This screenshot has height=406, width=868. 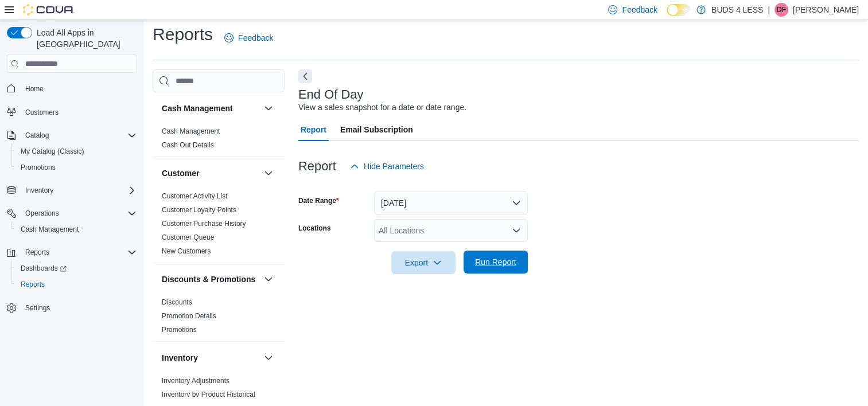 I want to click on span: Inventory Adjustments, so click(x=196, y=381).